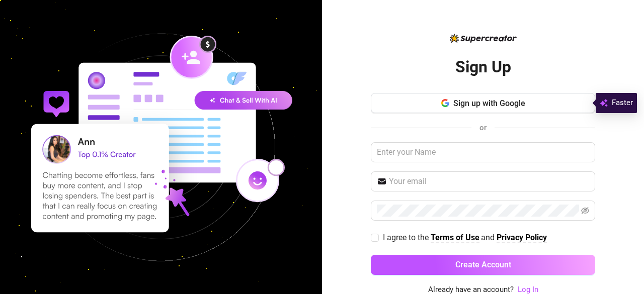 This screenshot has height=294, width=644. I want to click on span: Sign up with Google, so click(489, 103).